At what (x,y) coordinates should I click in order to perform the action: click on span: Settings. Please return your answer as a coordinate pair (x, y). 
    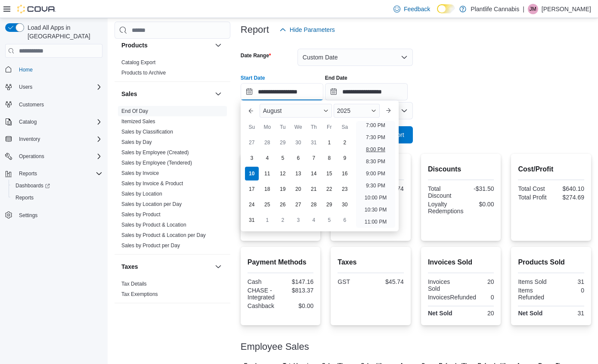
    Looking at the image, I should click on (59, 215).